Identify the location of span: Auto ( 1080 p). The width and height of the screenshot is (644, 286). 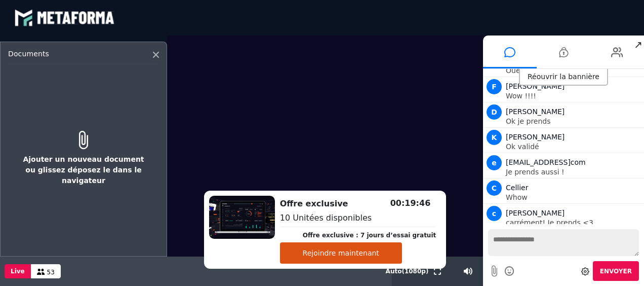
(407, 271).